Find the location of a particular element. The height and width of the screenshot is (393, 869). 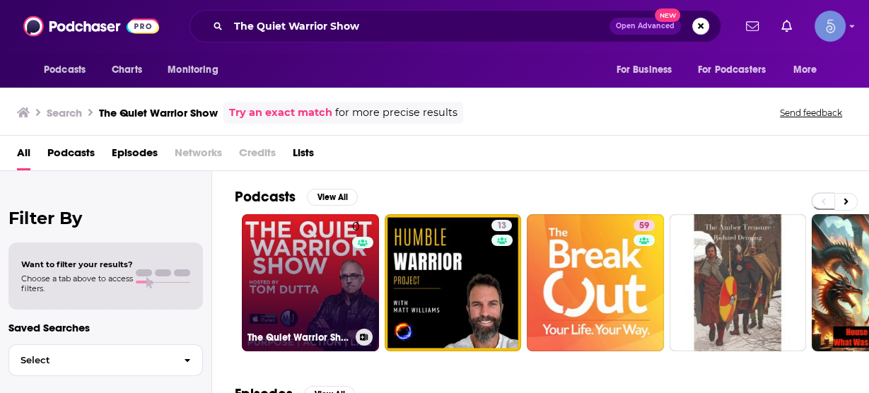

img: User Profile is located at coordinates (830, 26).